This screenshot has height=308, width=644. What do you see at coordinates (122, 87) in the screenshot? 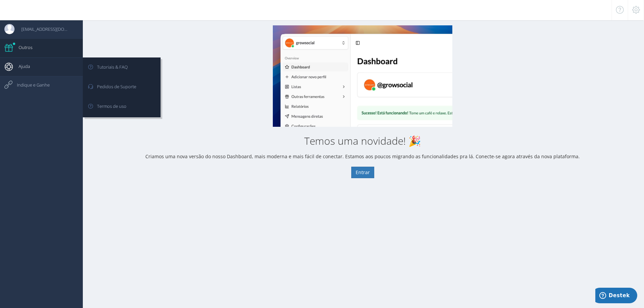
I see `a: Pedidos de Suporte` at bounding box center [122, 87].